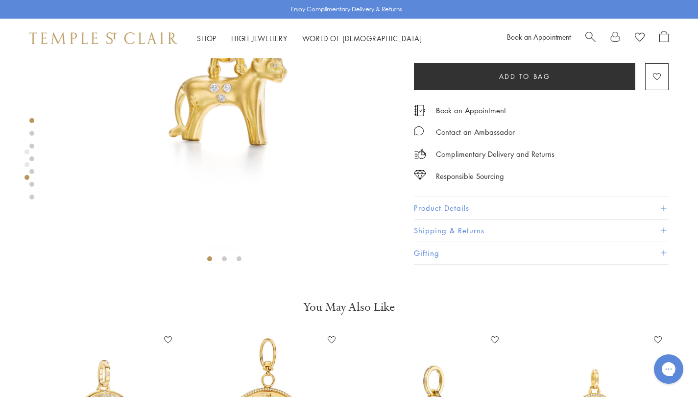  What do you see at coordinates (640, 38) in the screenshot?
I see `a: View Wishlist` at bounding box center [640, 38].